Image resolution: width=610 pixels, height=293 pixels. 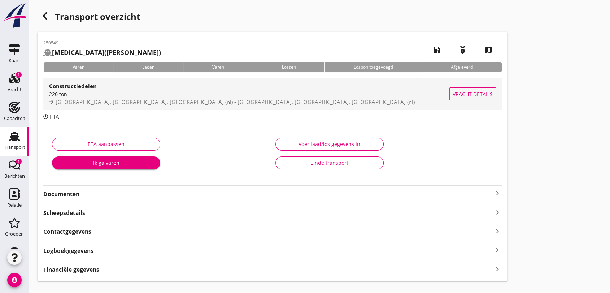 I want to click on button: Voer laad/los gegevens in, so click(x=329, y=144).